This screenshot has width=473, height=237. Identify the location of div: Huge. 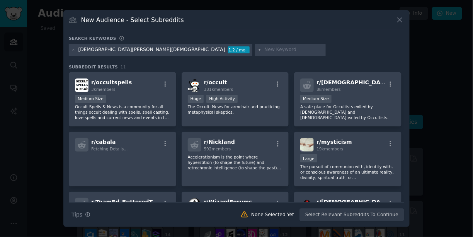
(196, 99).